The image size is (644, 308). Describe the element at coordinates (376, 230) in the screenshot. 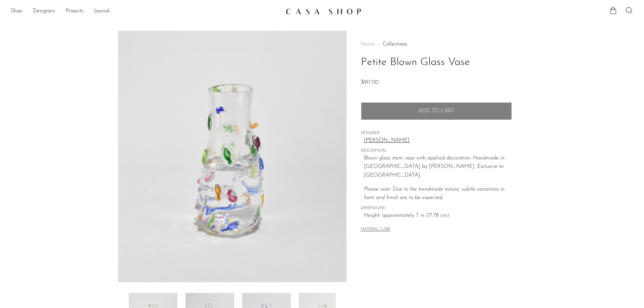

I see `button: MATERIAL CARE` at that location.